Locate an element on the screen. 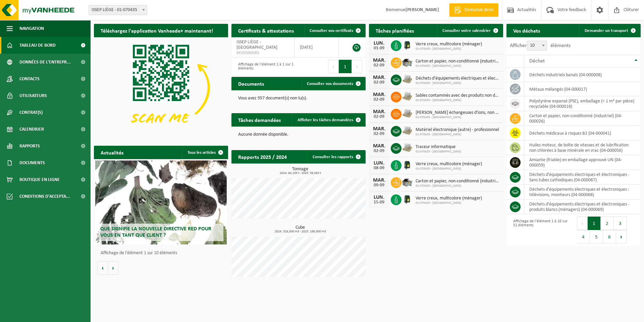  button: 3 is located at coordinates (620, 223).